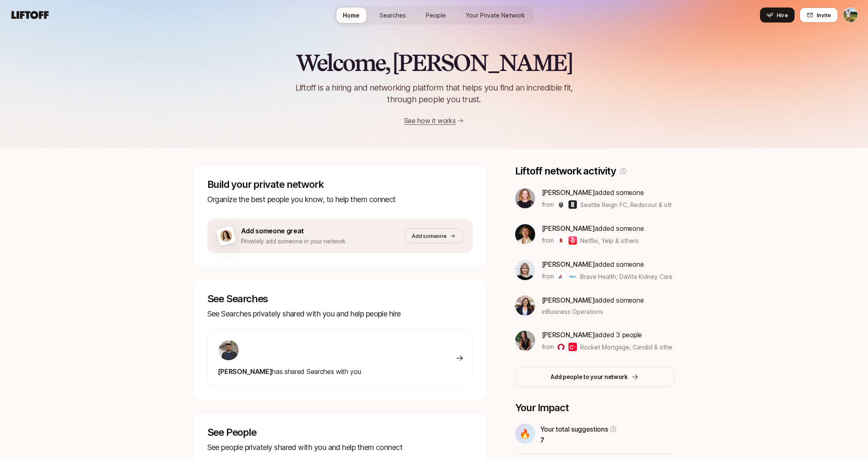  I want to click on p: Organize the best people you know, to help them connect, so click(340, 200).